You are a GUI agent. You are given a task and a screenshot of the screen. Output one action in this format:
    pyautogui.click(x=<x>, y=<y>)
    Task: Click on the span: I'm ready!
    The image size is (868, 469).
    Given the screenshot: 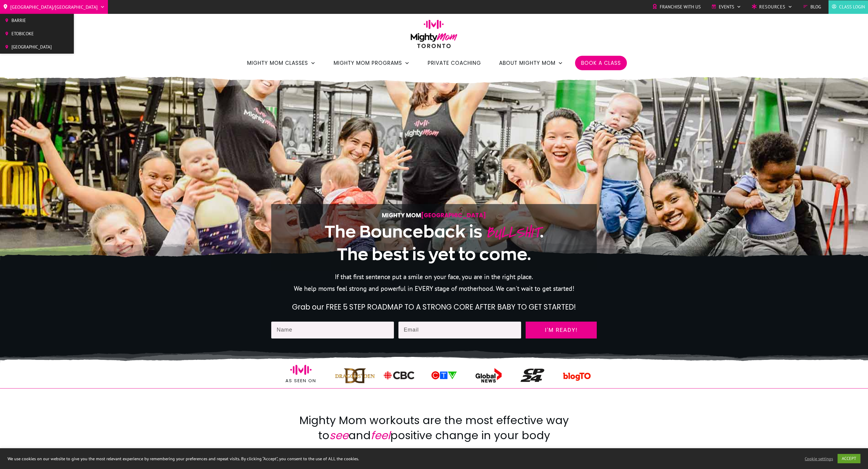 What is the action you would take?
    pyautogui.click(x=561, y=330)
    